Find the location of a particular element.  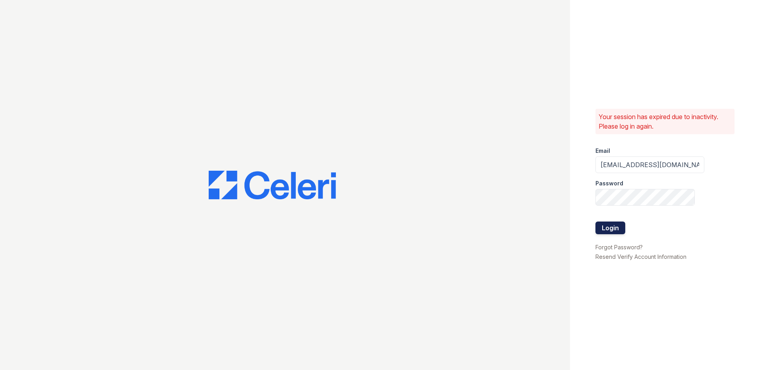

p: Your session has expired due to inactivity. Please log in again. is located at coordinates (665, 122).